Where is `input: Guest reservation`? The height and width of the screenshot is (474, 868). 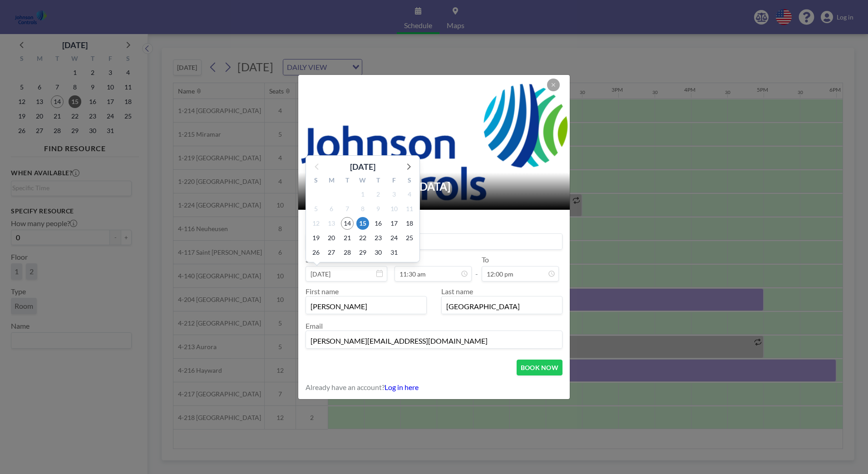
input: Guest reservation is located at coordinates (434, 242).